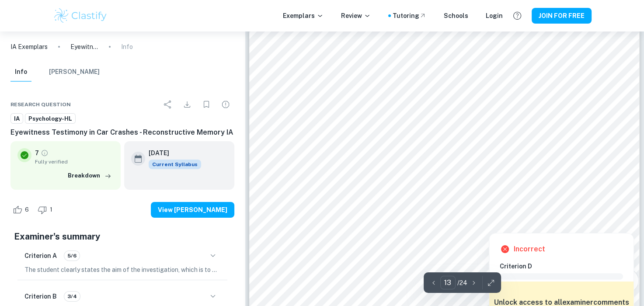 The image size is (644, 306). What do you see at coordinates (409, 16) in the screenshot?
I see `a: Tutoring` at bounding box center [409, 16].